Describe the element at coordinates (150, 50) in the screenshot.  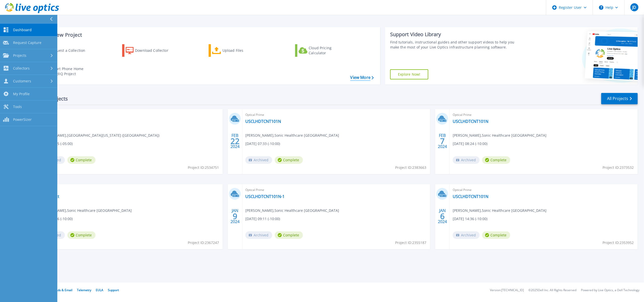
I see `a: Download Collector` at that location.